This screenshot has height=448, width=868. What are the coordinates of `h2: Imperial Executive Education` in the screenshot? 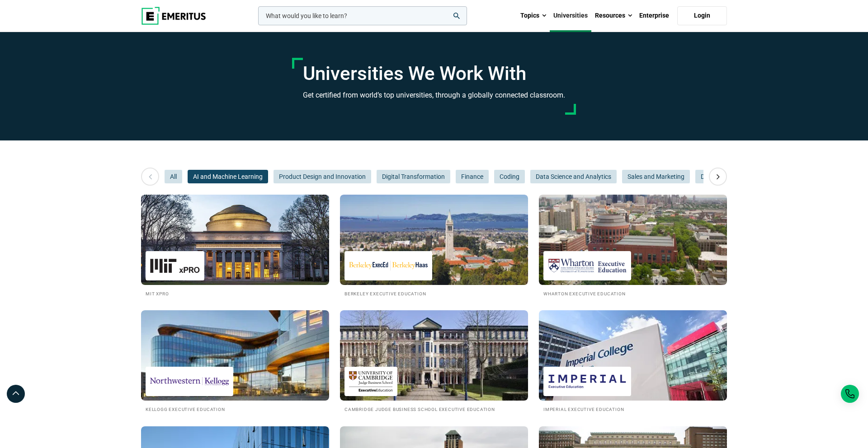 It's located at (633, 409).